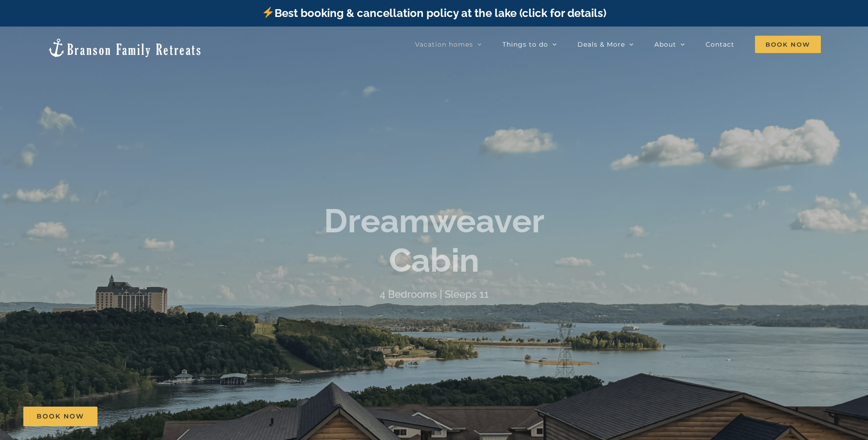 The height and width of the screenshot is (440, 868). Describe the element at coordinates (449, 45) in the screenshot. I see `a: Vacation homes` at that location.